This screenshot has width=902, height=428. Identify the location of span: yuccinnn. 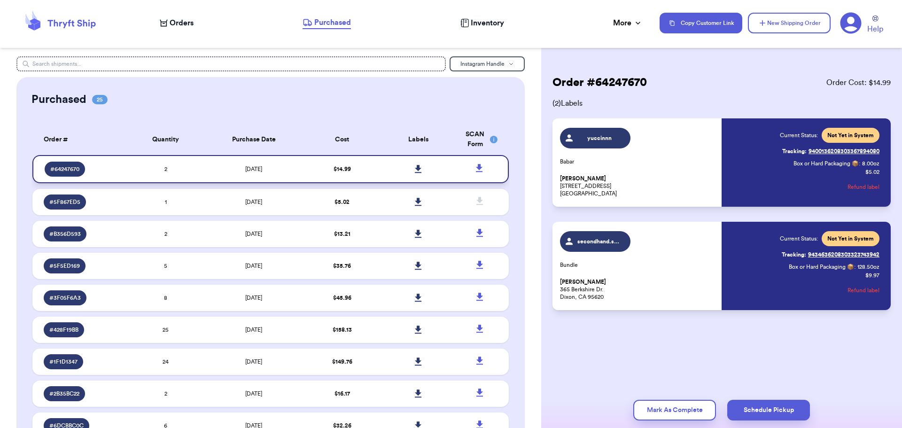
(599, 138).